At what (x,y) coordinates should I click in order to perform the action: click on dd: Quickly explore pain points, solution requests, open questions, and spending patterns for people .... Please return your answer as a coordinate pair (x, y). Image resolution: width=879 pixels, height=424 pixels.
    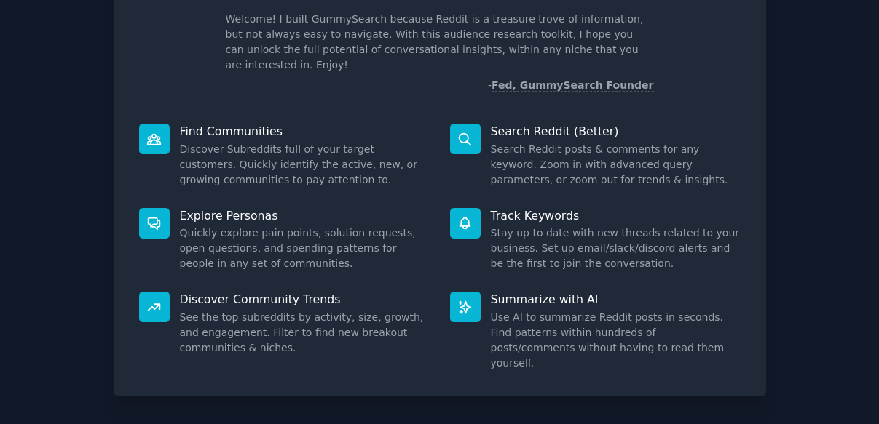
    Looking at the image, I should click on (304, 248).